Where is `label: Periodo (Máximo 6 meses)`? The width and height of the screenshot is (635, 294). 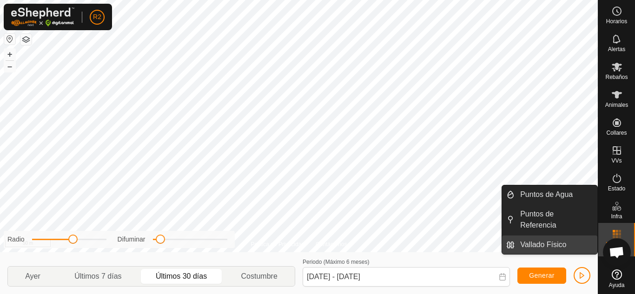 label: Periodo (Máximo 6 meses) is located at coordinates (336, 262).